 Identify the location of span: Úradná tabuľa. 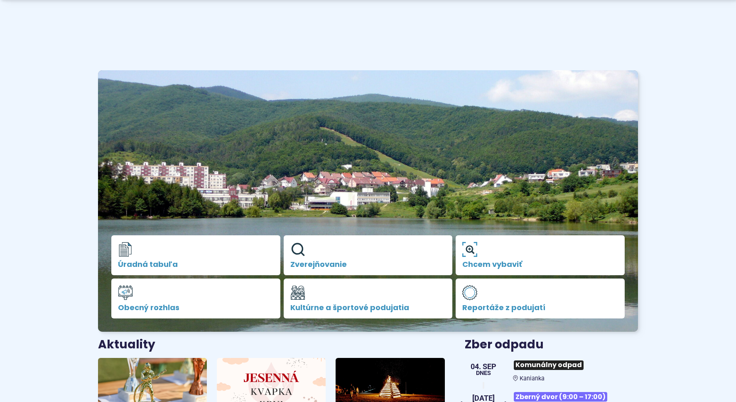
(196, 264).